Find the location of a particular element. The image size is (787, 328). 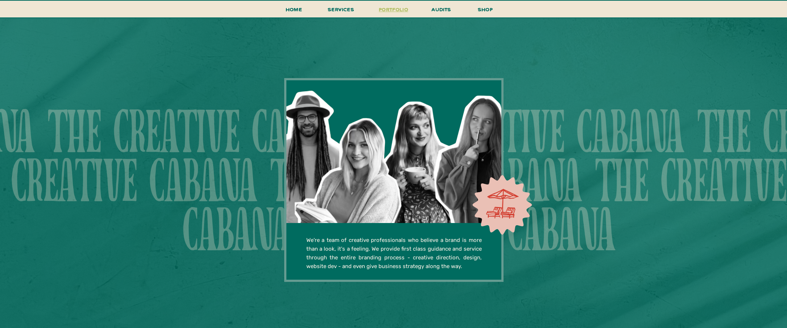

h3: We're a team of creative professionals who believe a brand is more than a look, it's a feeling. W... is located at coordinates (394, 253).